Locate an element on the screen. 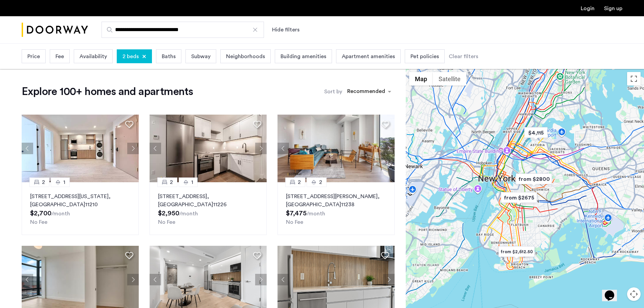  span: $2,950 is located at coordinates (169, 214).